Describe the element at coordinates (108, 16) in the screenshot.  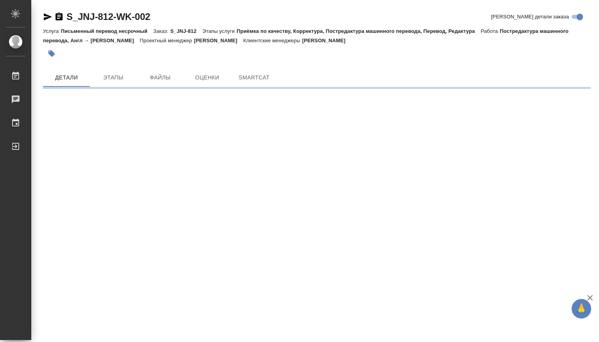
I see `a: S_JNJ-812-WK-002` at that location.